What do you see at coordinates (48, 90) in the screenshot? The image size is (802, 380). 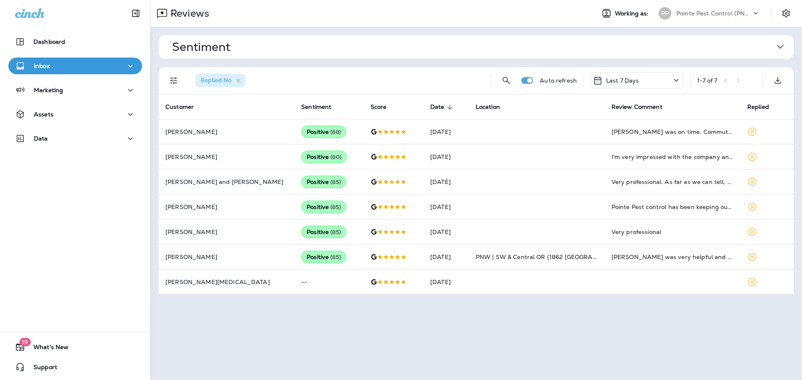 I see `p: Marketing` at bounding box center [48, 90].